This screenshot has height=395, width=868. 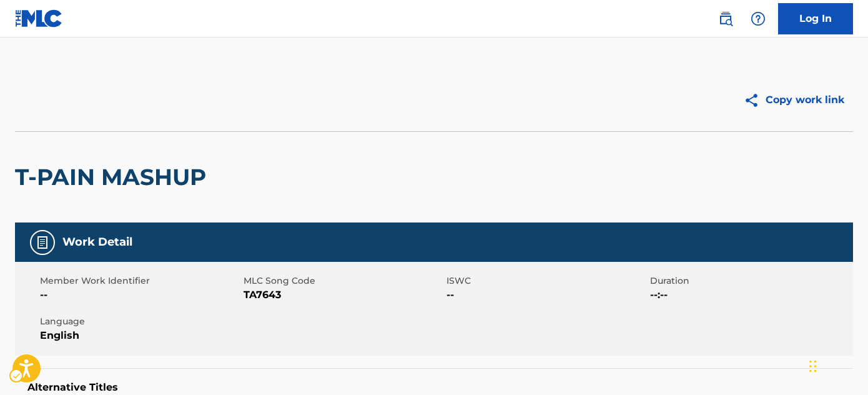 I want to click on h5: Work Detail, so click(x=97, y=242).